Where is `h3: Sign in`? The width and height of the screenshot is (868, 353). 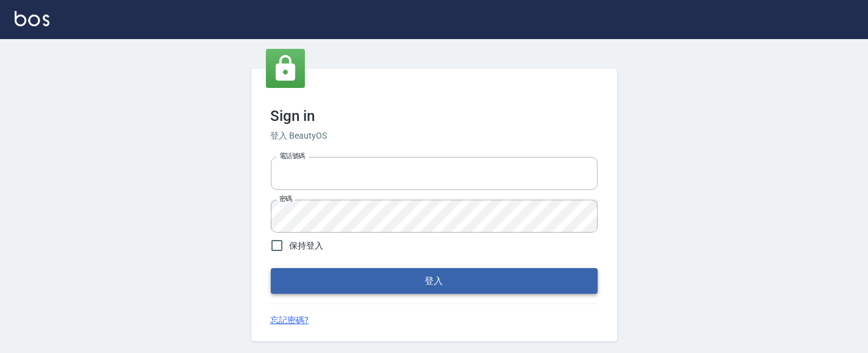
h3: Sign in is located at coordinates (434, 116).